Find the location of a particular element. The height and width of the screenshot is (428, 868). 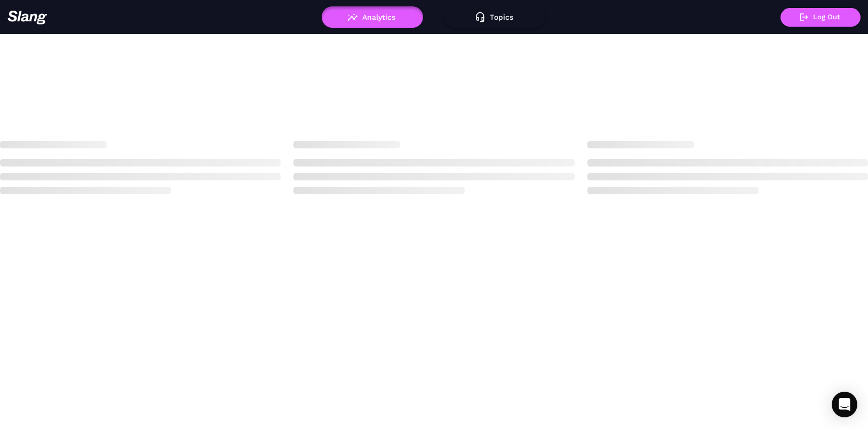

img: 623511267c55cb56e2f2a487_logo2.png is located at coordinates (27, 17).